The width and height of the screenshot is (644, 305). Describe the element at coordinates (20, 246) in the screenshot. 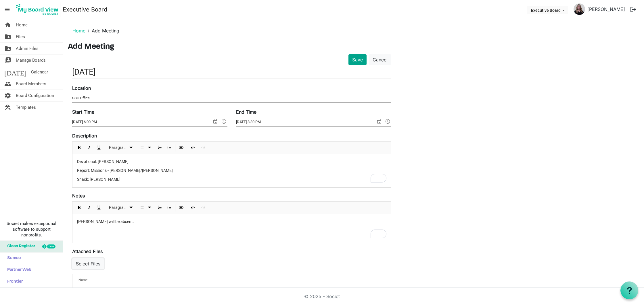

I see `span: Glass Register` at that location.